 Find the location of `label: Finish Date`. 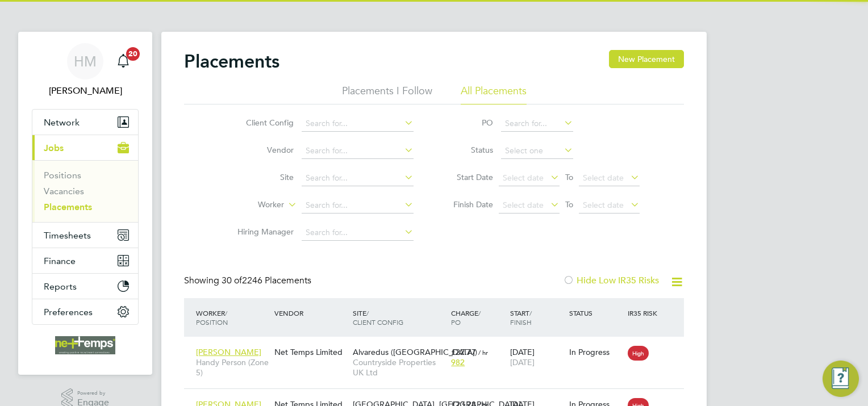

label: Finish Date is located at coordinates (468, 205).